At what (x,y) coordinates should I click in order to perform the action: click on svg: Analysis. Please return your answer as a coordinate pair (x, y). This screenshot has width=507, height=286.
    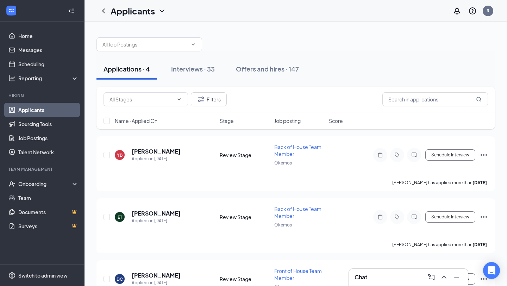
    Looking at the image, I should click on (12, 78).